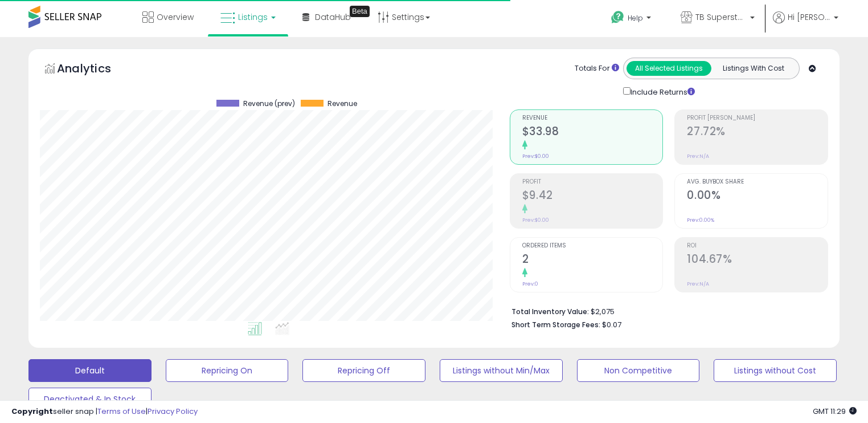  I want to click on div: seller snap | |, so click(104, 411).